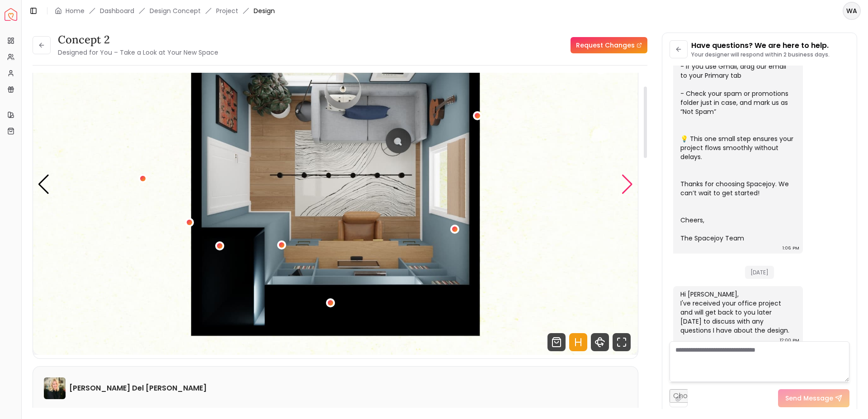 The image size is (868, 419). Describe the element at coordinates (335, 184) in the screenshot. I see `div: 5 / 5` at that location.